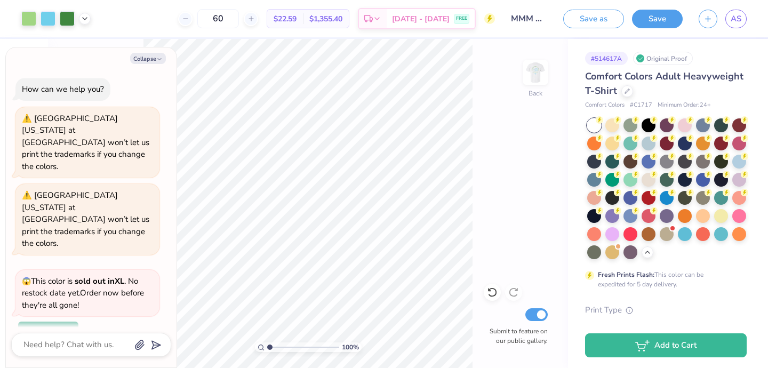 The height and width of the screenshot is (368, 768). I want to click on img: Back, so click(535, 72).